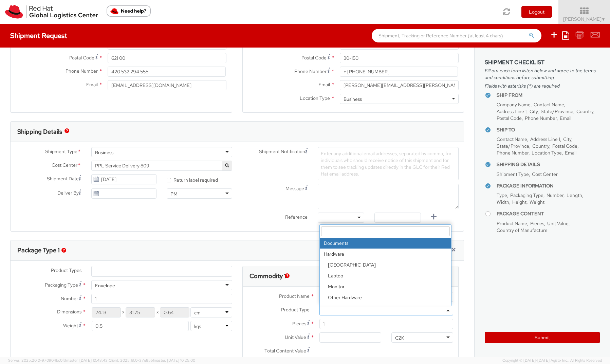  What do you see at coordinates (536, 12) in the screenshot?
I see `button: Logout` at bounding box center [536, 12].